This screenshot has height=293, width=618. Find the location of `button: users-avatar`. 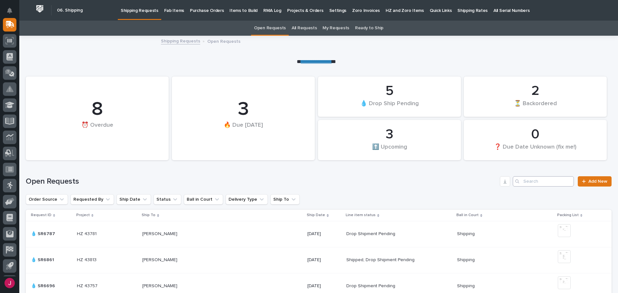

button: users-avatar is located at coordinates (10, 283).